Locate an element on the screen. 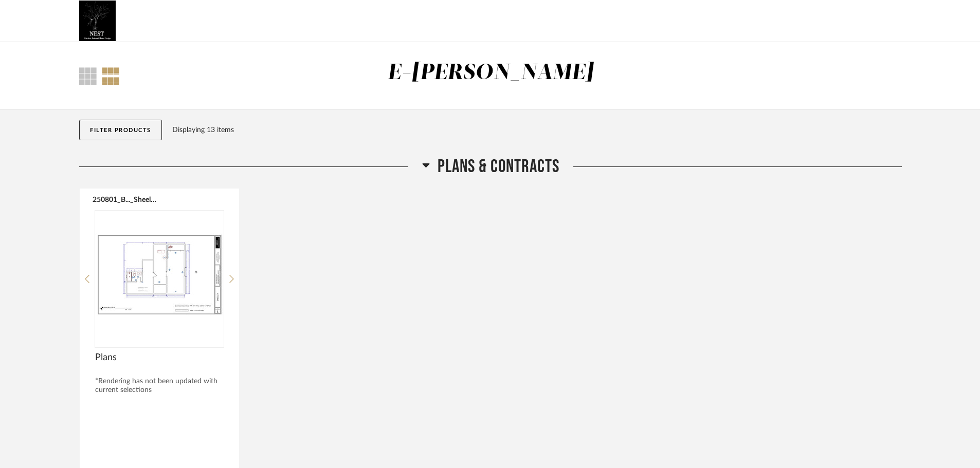 The image size is (980, 468). button: Filter Products is located at coordinates (120, 130).